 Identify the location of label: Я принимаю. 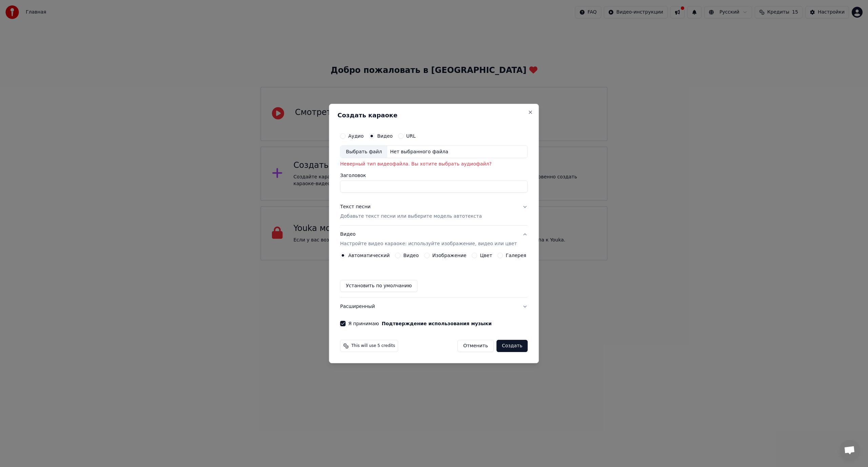
(419, 323).